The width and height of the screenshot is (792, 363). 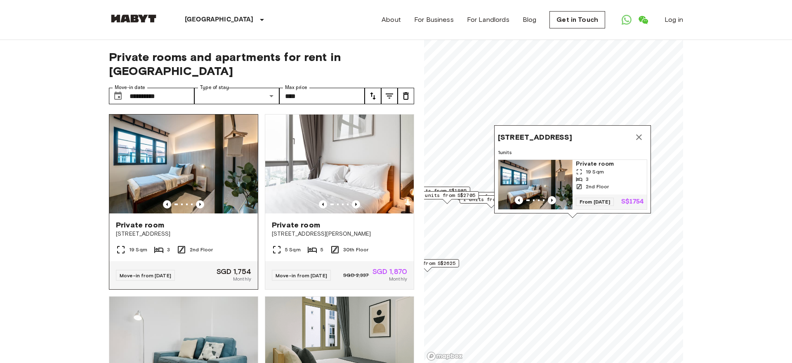 What do you see at coordinates (340, 164) in the screenshot?
I see `img: Marketing picture of unit SG-01-113-001-05` at bounding box center [340, 164].